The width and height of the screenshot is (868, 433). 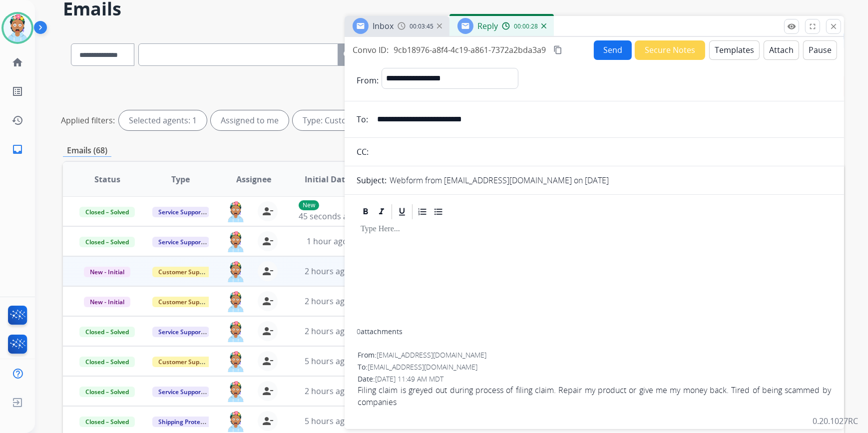 What do you see at coordinates (17, 121) in the screenshot?
I see `mat-icon: history` at bounding box center [17, 121].